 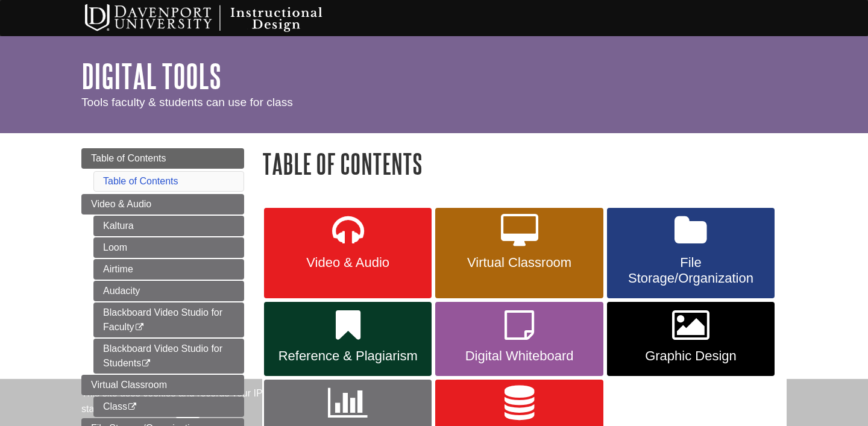 I want to click on a: Digital Whiteboard, so click(x=519, y=339).